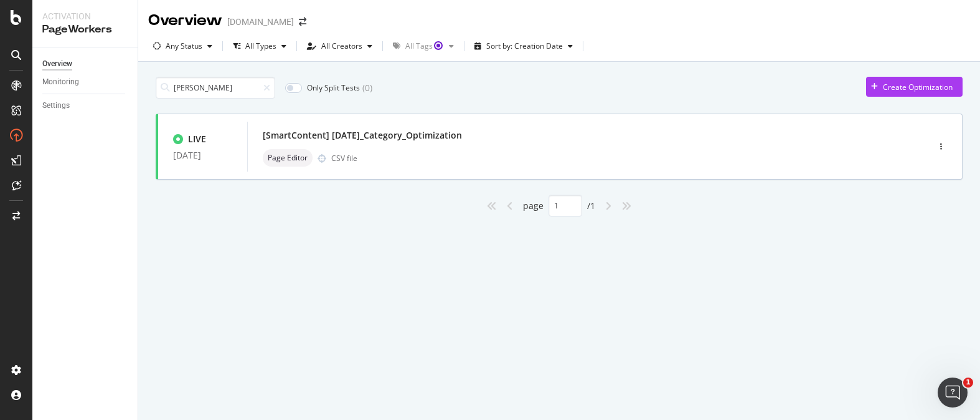 The image size is (980, 420). Describe the element at coordinates (627, 206) in the screenshot. I see `div: angles-right` at that location.